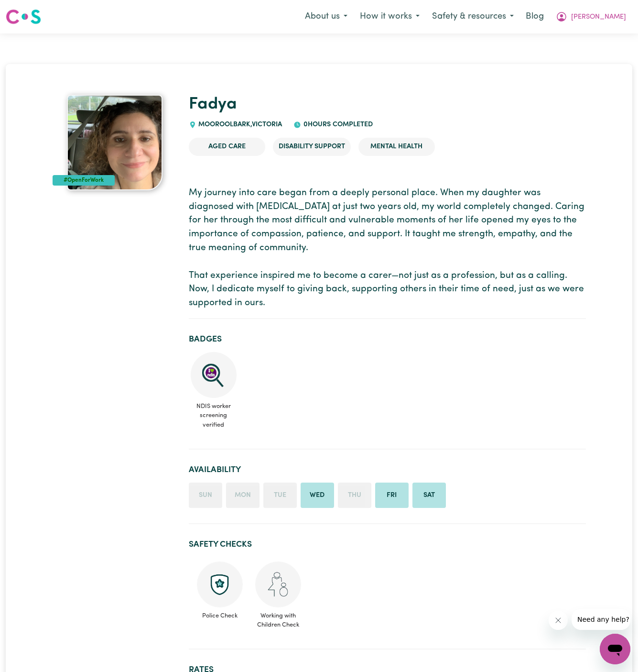 This screenshot has height=672, width=638. What do you see at coordinates (387, 248) in the screenshot?
I see `p: My journey into care began from a deeply personal place. When my daughter was diagnosed with [MED...` at bounding box center [387, 248].